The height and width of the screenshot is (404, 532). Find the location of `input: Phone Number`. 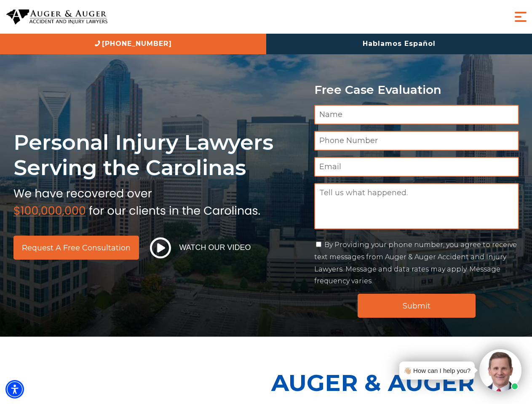

input: Phone Number is located at coordinates (416, 141).